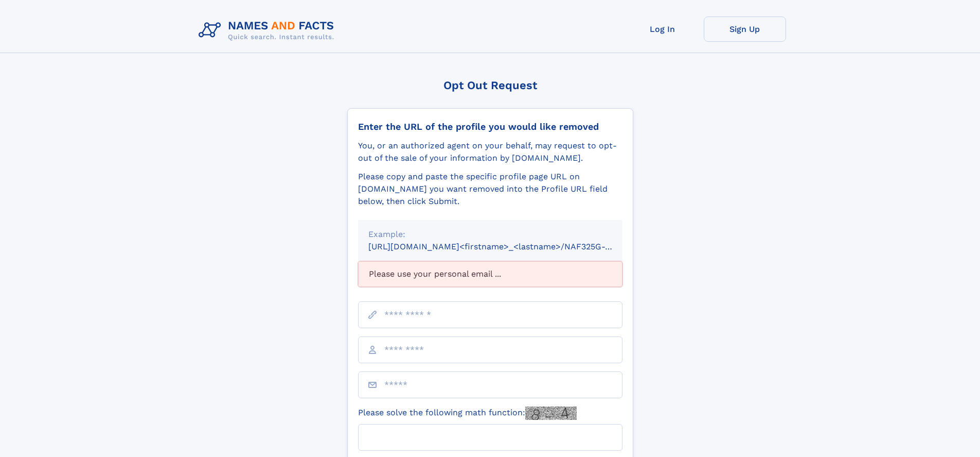 This screenshot has height=457, width=980. What do you see at coordinates (490, 274) in the screenshot?
I see `div: Please use your personal email ...` at bounding box center [490, 274].